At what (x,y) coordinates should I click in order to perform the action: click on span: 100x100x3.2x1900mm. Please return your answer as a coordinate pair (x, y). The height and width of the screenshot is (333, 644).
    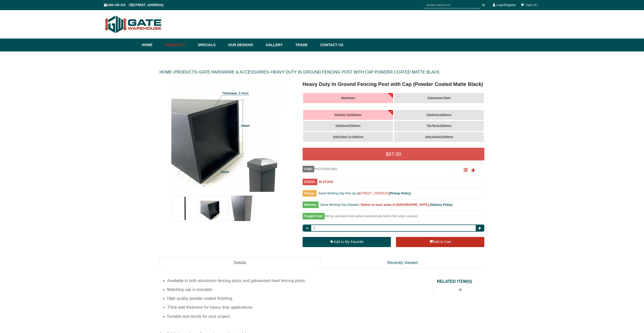
    Looking at the image, I should click on (348, 138).